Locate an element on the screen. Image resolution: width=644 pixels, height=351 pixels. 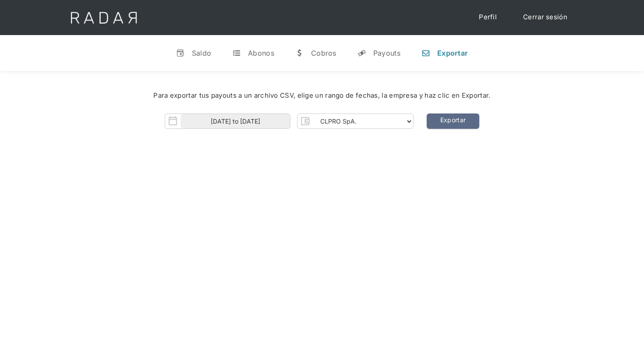
div: Para exportar tus payouts a un archivo CSV, elige un rango de fechas, la empresa y haz clic en Ex... is located at coordinates (322, 96).